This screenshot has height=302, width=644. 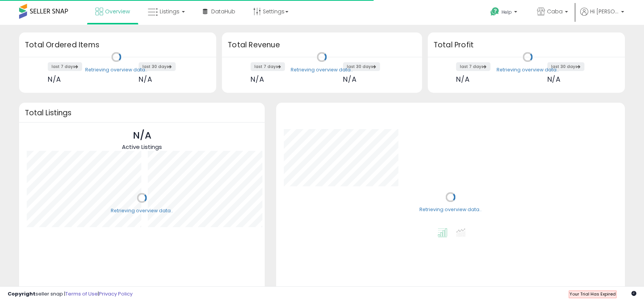 I want to click on span: DataHub, so click(x=223, y=12).